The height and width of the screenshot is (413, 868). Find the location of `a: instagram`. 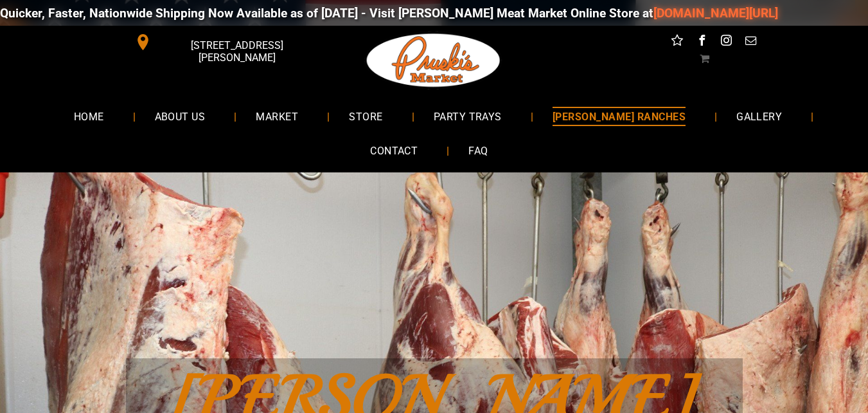

a: instagram is located at coordinates (726, 42).